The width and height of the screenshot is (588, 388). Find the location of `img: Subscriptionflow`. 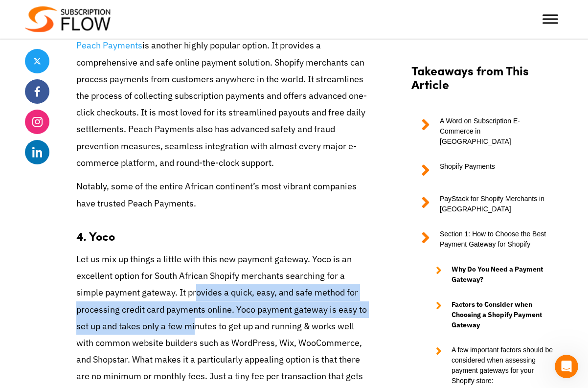

img: Subscriptionflow is located at coordinates (68, 19).